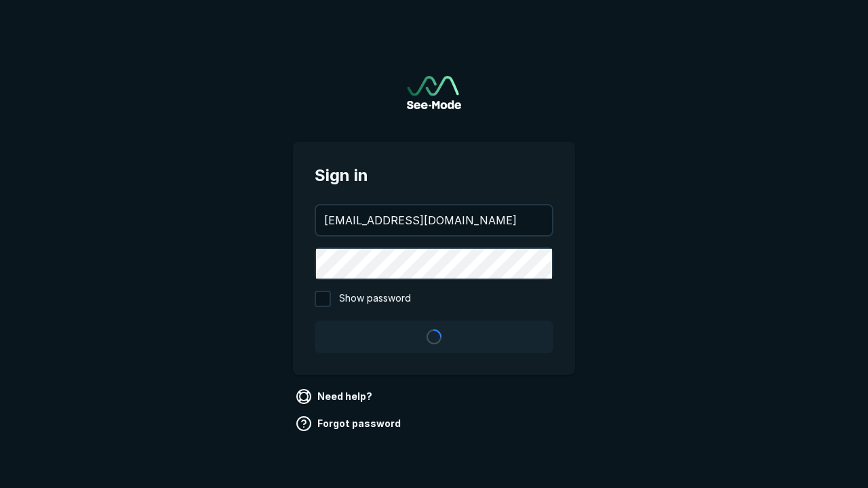  What do you see at coordinates (434, 92) in the screenshot?
I see `img: See-Mode Logo` at bounding box center [434, 92].